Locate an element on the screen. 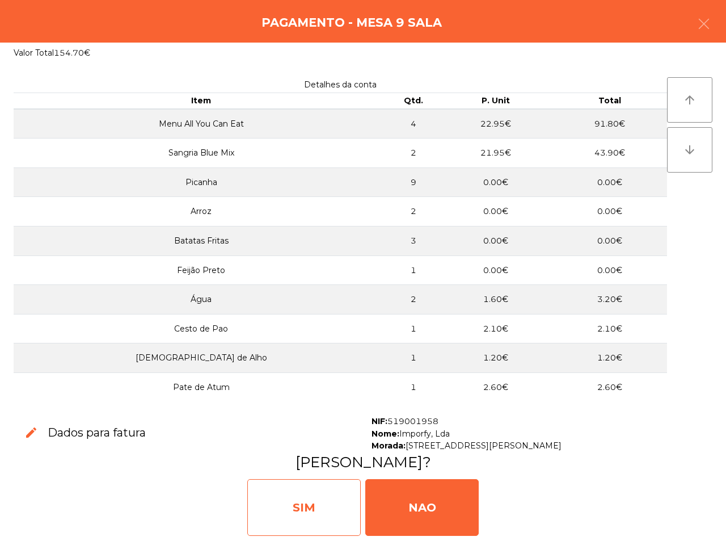  span: 154.70€ is located at coordinates (72, 53).